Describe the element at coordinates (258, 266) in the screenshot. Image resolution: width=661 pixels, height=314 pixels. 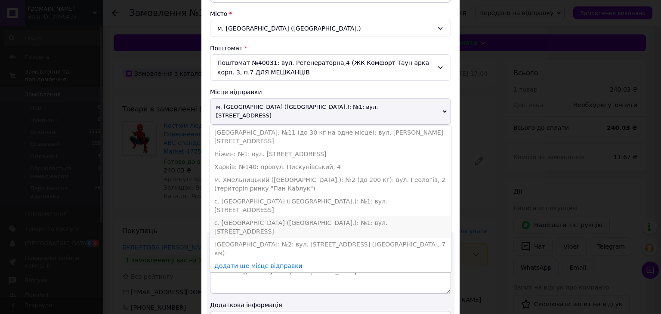
I see `a: Додати ще місце відправки` at that location.